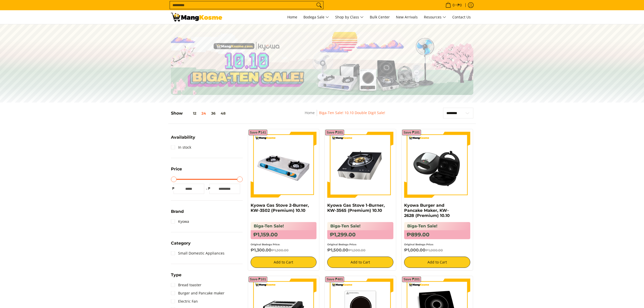 This screenshot has width=644, height=308. What do you see at coordinates (180, 243) in the screenshot?
I see `span: Category` at bounding box center [180, 243].